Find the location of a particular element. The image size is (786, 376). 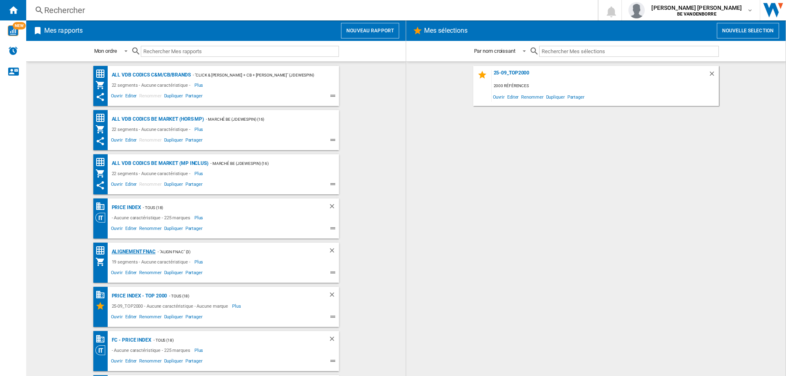

button: Nouveau rapport is located at coordinates (370, 31).